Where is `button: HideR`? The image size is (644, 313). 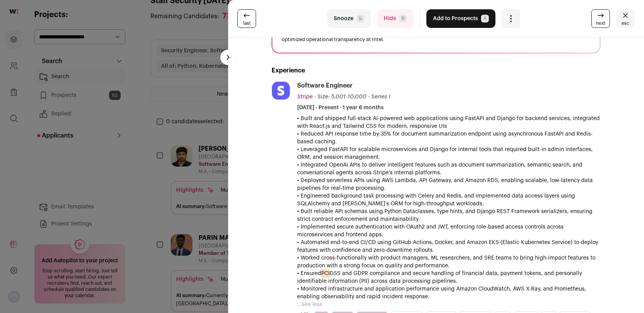 button: HideR is located at coordinates (396, 19).